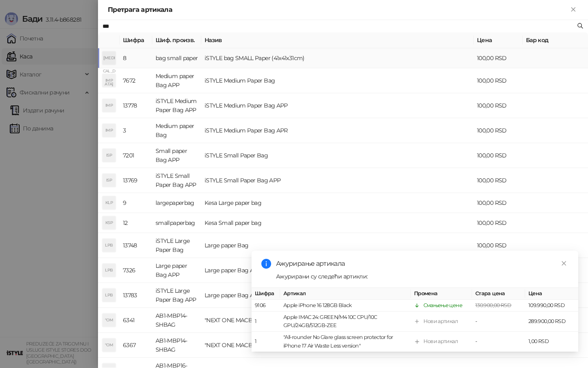 The width and height of the screenshot is (588, 368). I want to click on div: KLP, so click(109, 203).